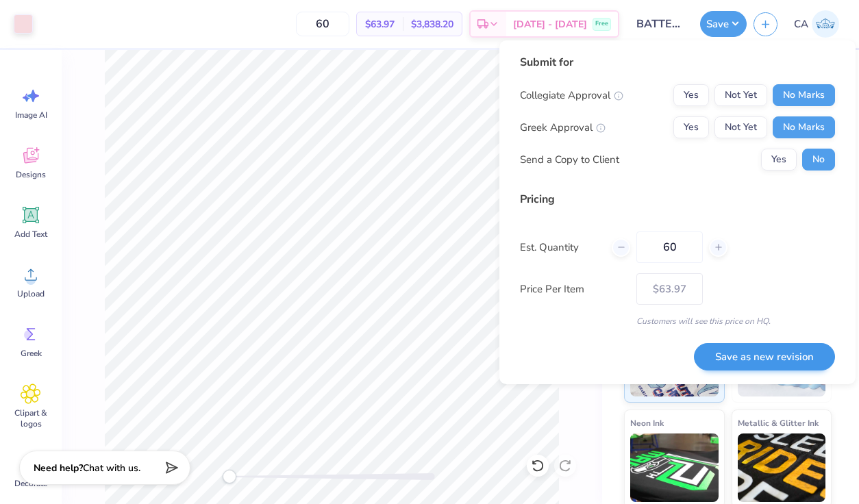  I want to click on img: Metallic & Glitter Ink, so click(782, 468).